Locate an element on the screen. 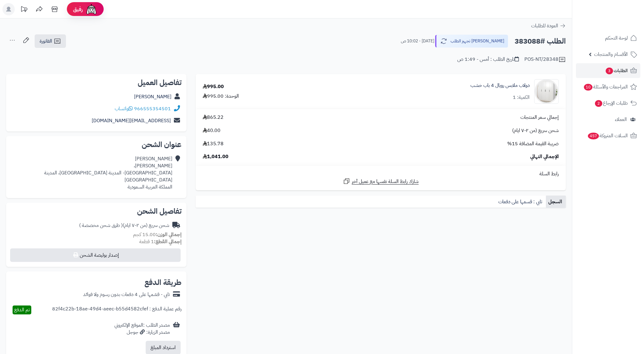 The image size is (644, 354). a: العملاء is located at coordinates (608, 120).